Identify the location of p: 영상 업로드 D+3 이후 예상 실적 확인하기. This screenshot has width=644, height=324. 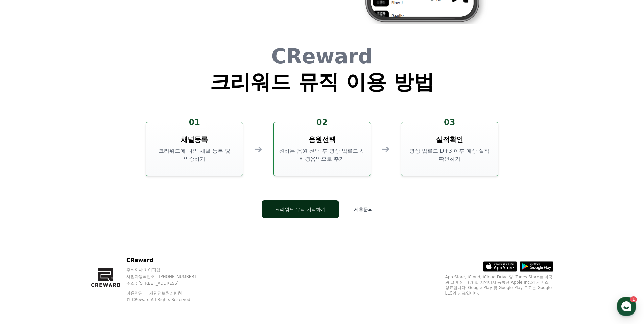
(450, 155).